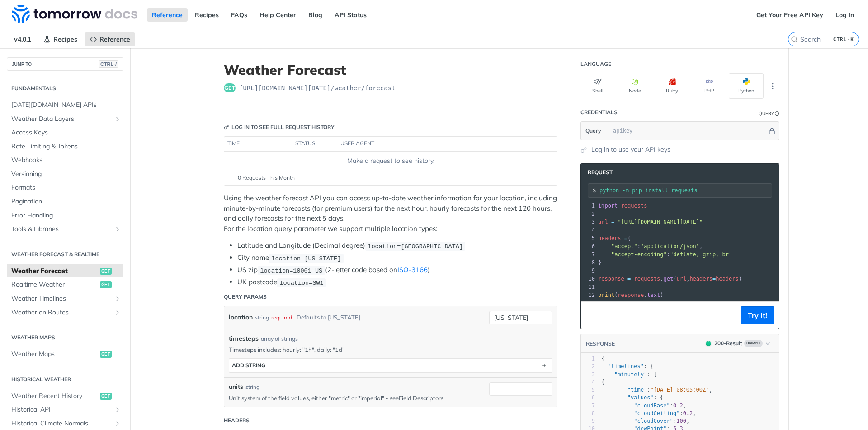  What do you see at coordinates (700, 279) in the screenshot?
I see `span: headers` at bounding box center [700, 279].